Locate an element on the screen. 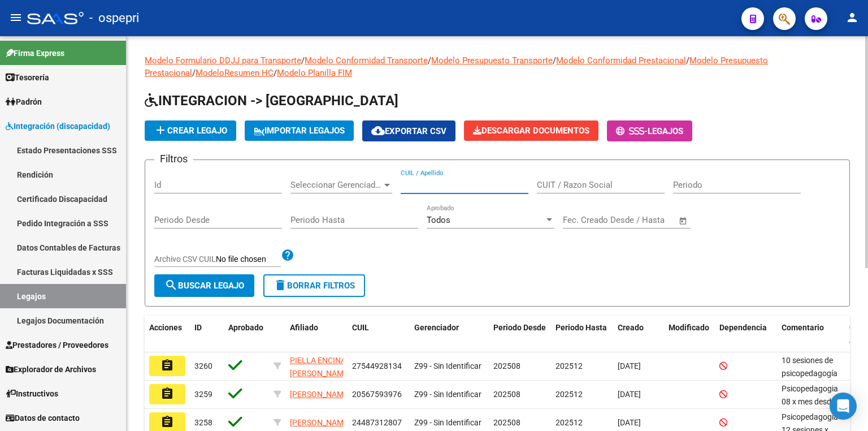  a: Modelo Conformidad Transporte is located at coordinates (366, 61).